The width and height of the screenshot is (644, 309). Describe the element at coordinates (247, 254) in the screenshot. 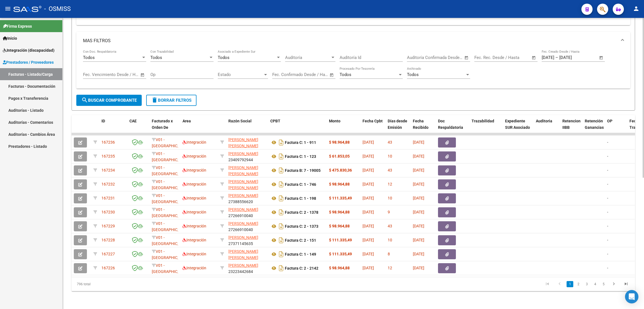

I see `div: 27402929141` at that location.